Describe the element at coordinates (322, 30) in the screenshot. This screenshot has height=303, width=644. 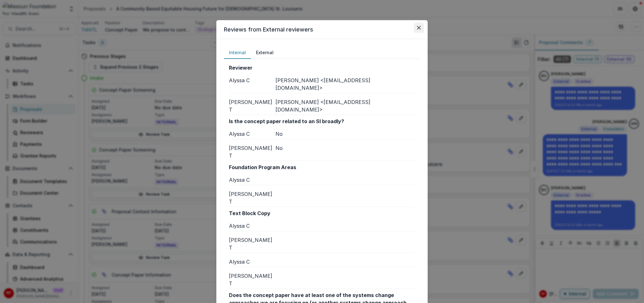
I see `header: Reviews from External reviewers` at that location.